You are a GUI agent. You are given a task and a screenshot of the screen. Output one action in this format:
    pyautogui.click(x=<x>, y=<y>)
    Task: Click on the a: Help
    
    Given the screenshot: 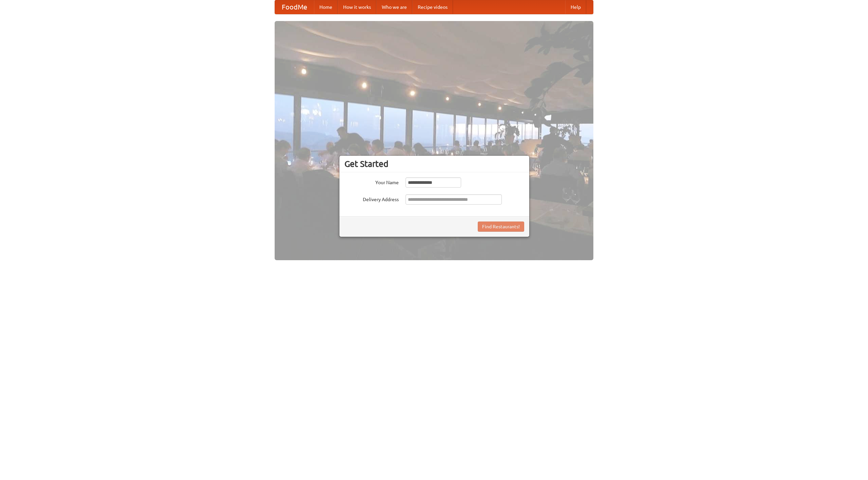 What is the action you would take?
    pyautogui.click(x=576, y=7)
    